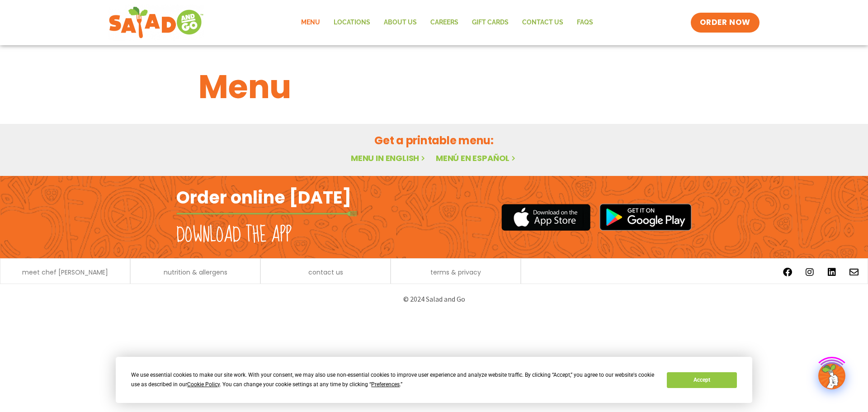 The height and width of the screenshot is (412, 868). I want to click on span: Cookie Policy, so click(204, 384).